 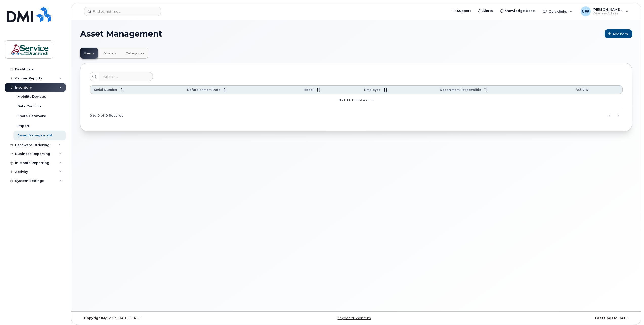 What do you see at coordinates (110, 53) in the screenshot?
I see `span: Models` at bounding box center [110, 53].